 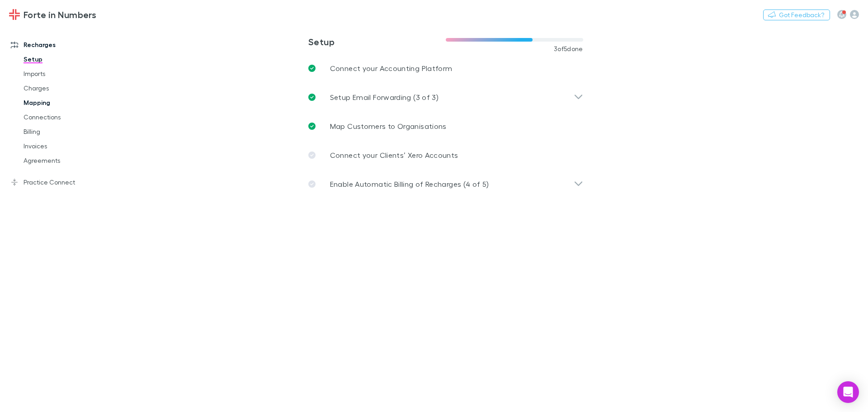 I want to click on button: Got Feedback?, so click(x=796, y=15).